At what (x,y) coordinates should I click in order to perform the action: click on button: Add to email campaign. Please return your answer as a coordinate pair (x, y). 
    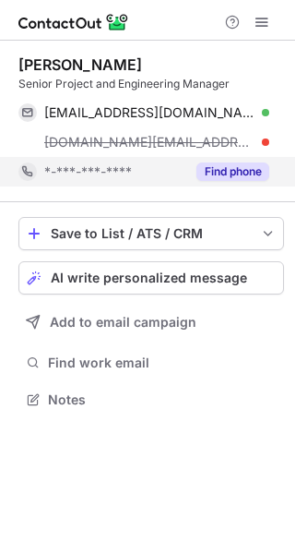
    Looking at the image, I should click on (151, 322).